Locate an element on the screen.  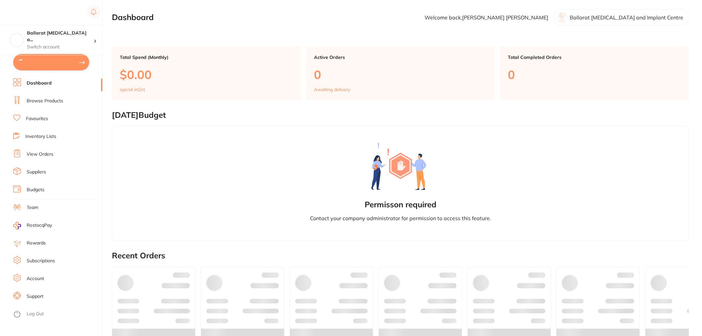
a: Favourites is located at coordinates (37, 119).